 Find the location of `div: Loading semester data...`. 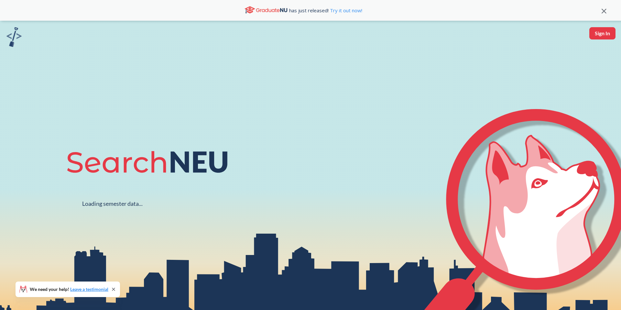

div: Loading semester data... is located at coordinates (112, 203).